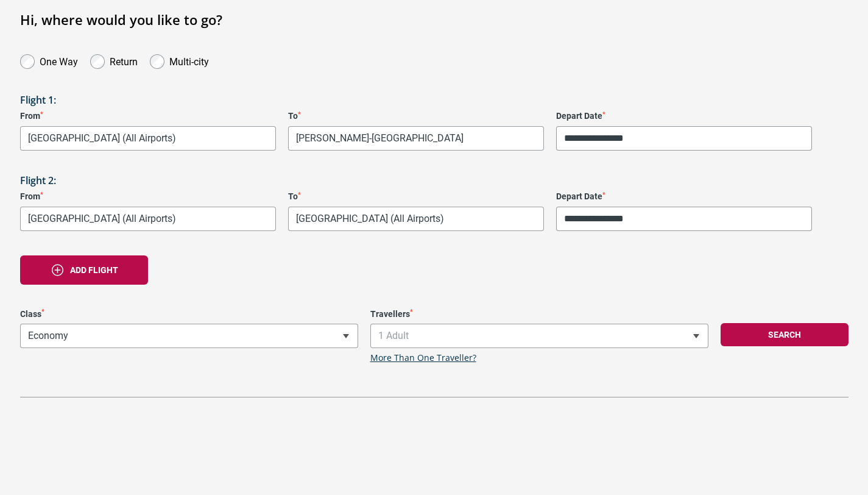 This screenshot has width=868, height=495. What do you see at coordinates (435, 100) in the screenshot?
I see `h3: Flight 1:` at bounding box center [435, 100].